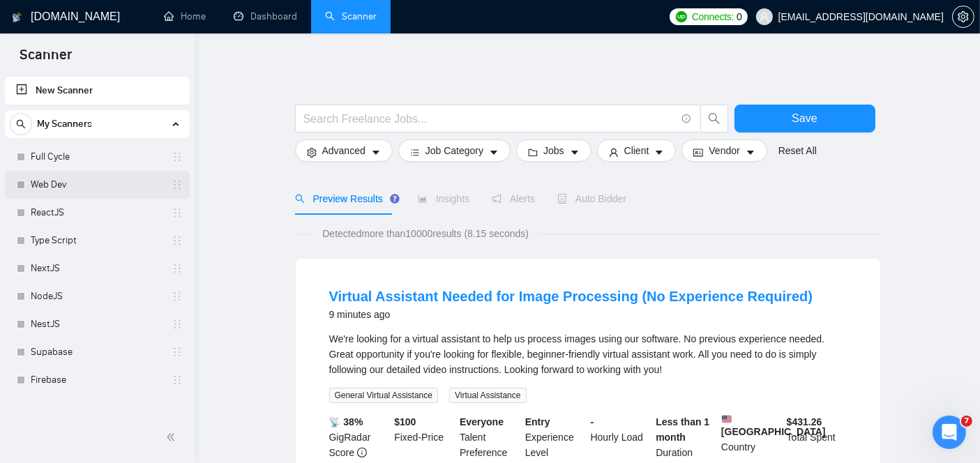  Describe the element at coordinates (97, 91) in the screenshot. I see `a: New Scanner` at that location.